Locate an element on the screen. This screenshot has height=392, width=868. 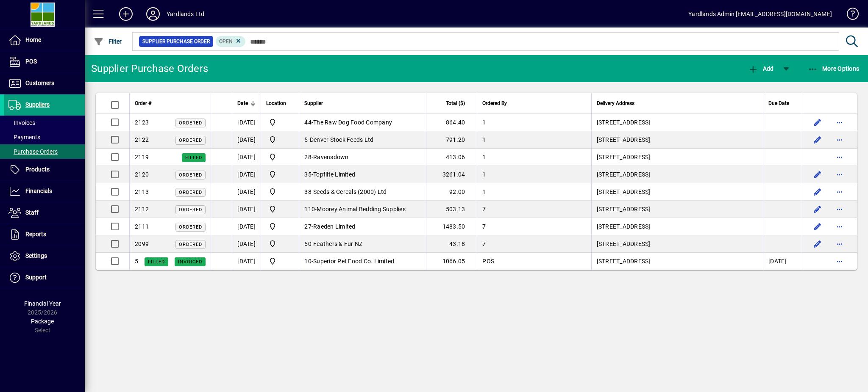
td: 503.13 is located at coordinates (451, 209).